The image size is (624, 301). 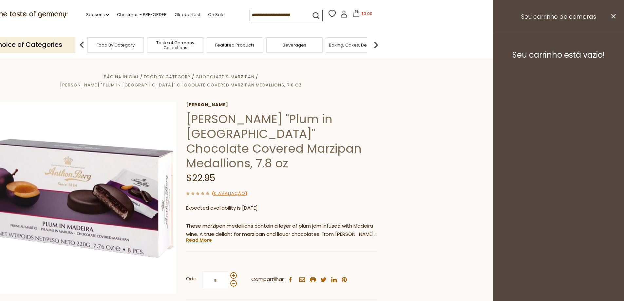 What do you see at coordinates (187, 15) in the screenshot?
I see `a: Oktoberfest` at bounding box center [187, 15].